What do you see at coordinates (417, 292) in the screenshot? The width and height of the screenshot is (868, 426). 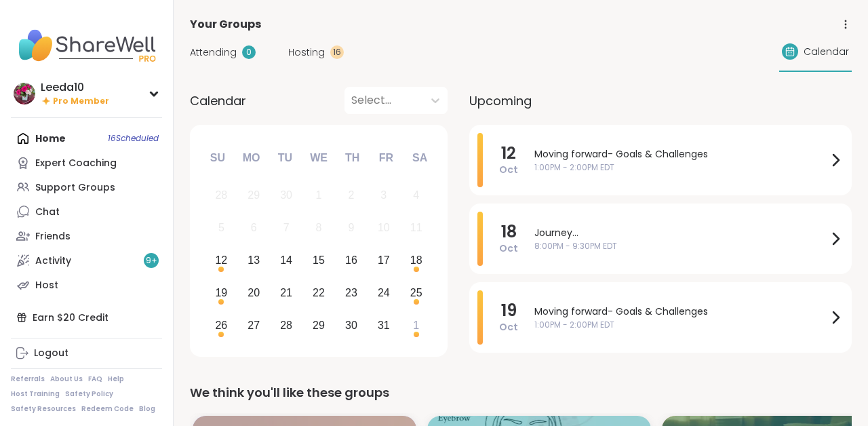 I see `div: 25` at bounding box center [417, 292].